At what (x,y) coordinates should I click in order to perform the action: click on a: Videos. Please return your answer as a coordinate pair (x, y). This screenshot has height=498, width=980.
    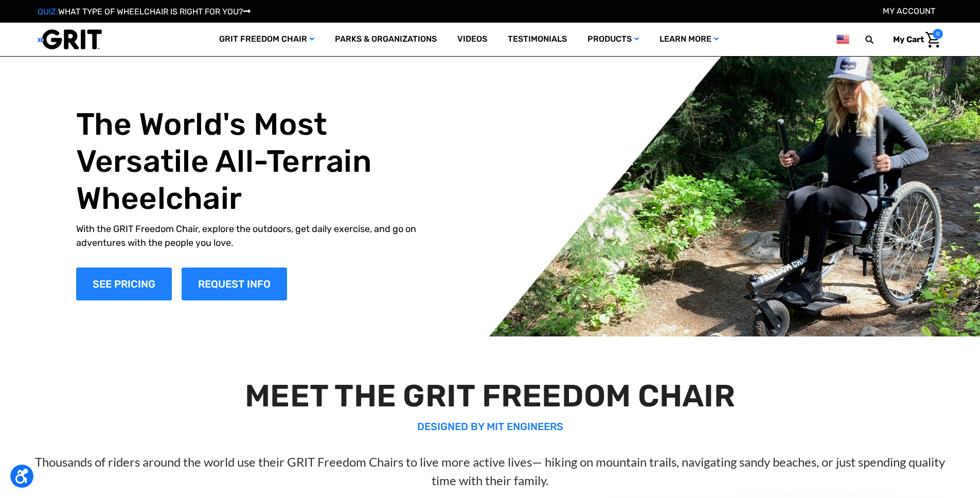
    Looking at the image, I should click on (473, 40).